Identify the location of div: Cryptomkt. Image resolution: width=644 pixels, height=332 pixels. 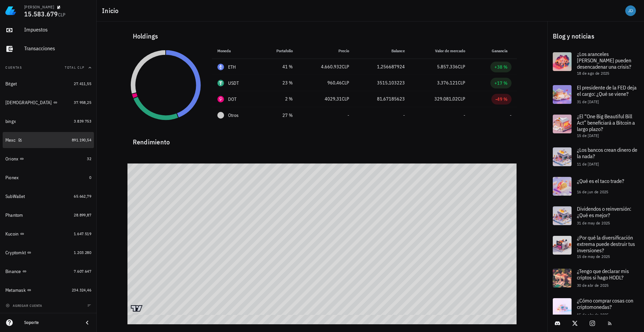
(16, 253).